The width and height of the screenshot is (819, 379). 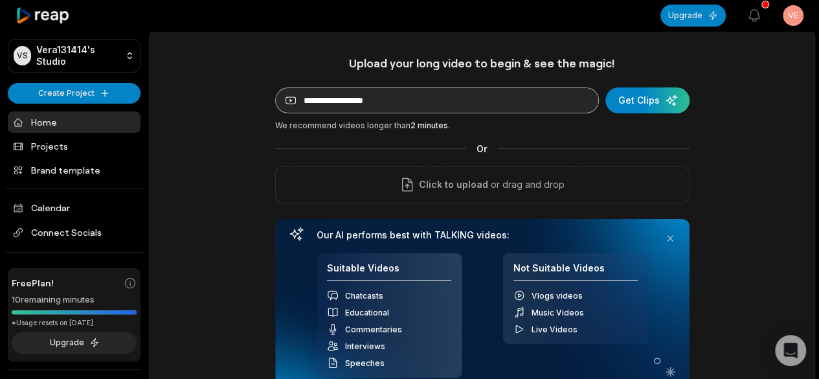 What do you see at coordinates (365, 346) in the screenshot?
I see `span: Interviews` at bounding box center [365, 346].